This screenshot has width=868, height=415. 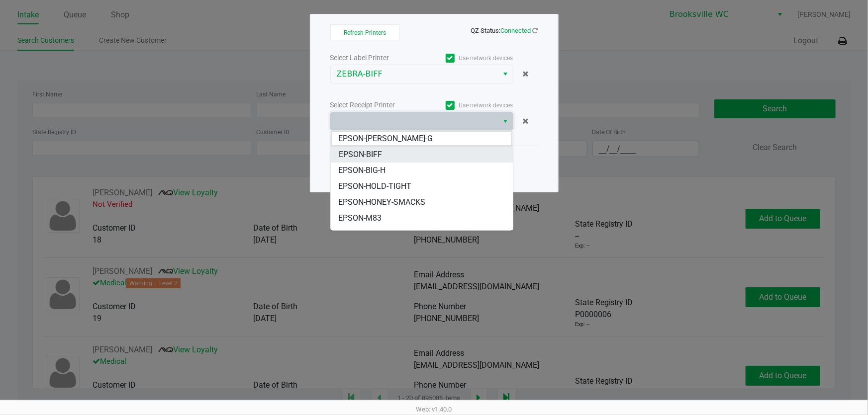 What do you see at coordinates (370, 234) in the screenshot?
I see `span: EPSON-PEABODY` at bounding box center [370, 234].